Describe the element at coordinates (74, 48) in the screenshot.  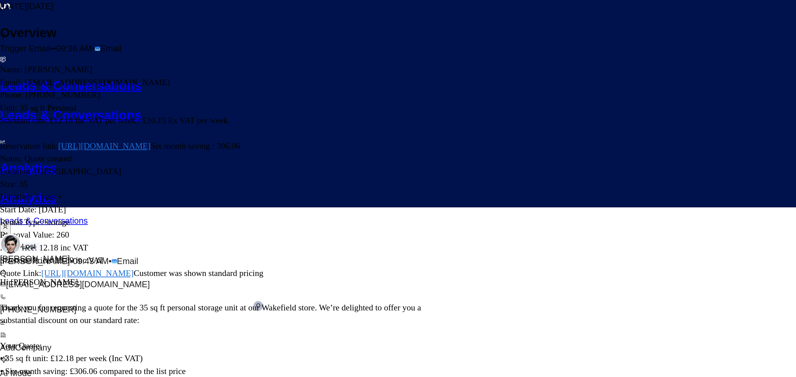
I see `span: 09:36 AM` at that location.